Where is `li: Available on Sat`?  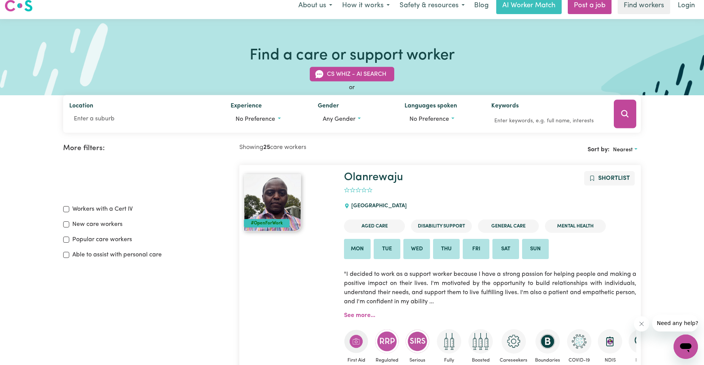 li: Available on Sat is located at coordinates (506, 249).